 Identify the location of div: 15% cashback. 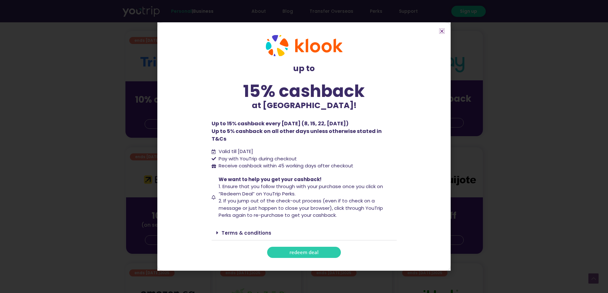
(304, 91).